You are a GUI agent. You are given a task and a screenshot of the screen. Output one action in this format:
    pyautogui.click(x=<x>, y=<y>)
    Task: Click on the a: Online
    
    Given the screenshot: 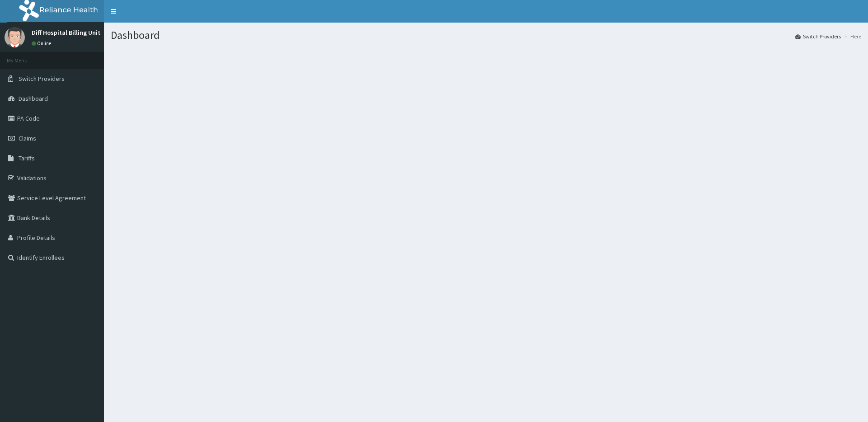 What is the action you would take?
    pyautogui.click(x=42, y=43)
    